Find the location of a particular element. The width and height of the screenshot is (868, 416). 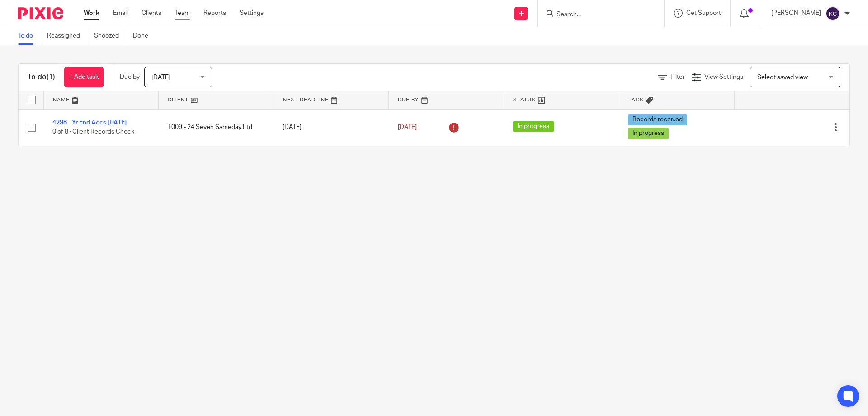

a: To do is located at coordinates (29, 36).